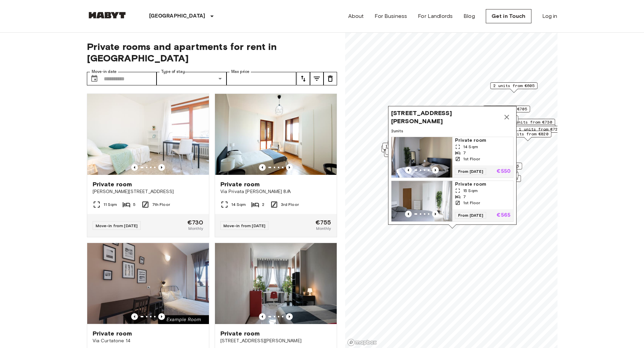 The image size is (644, 348). Describe the element at coordinates (362, 343) in the screenshot. I see `a: Mapbox logo` at that location.